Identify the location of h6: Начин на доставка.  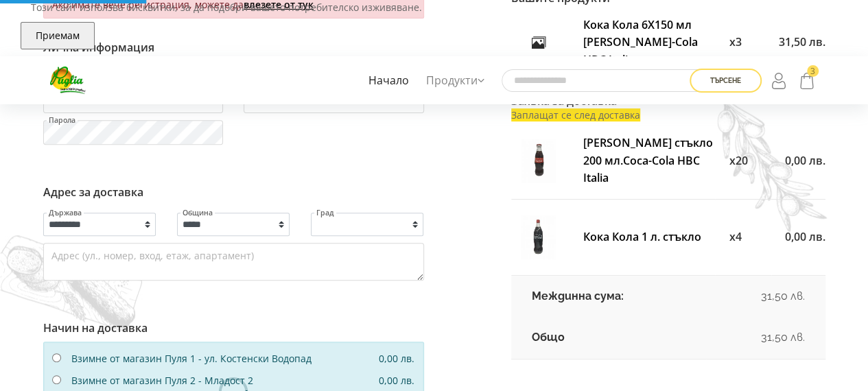
(233, 328).